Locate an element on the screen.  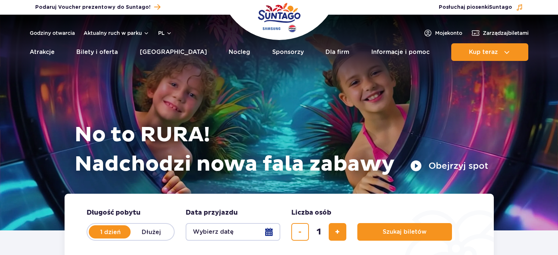
a: Nocleg is located at coordinates (239, 52).